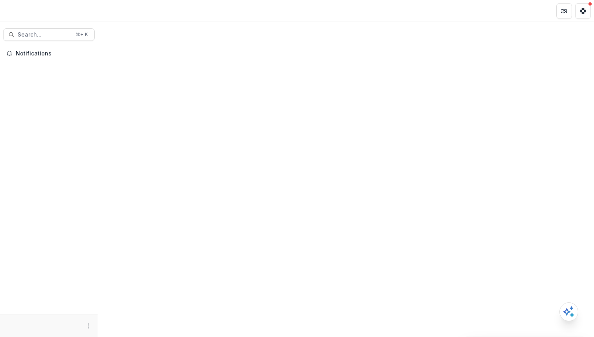 The height and width of the screenshot is (337, 594). I want to click on nav: breadcrumb, so click(118, 11).